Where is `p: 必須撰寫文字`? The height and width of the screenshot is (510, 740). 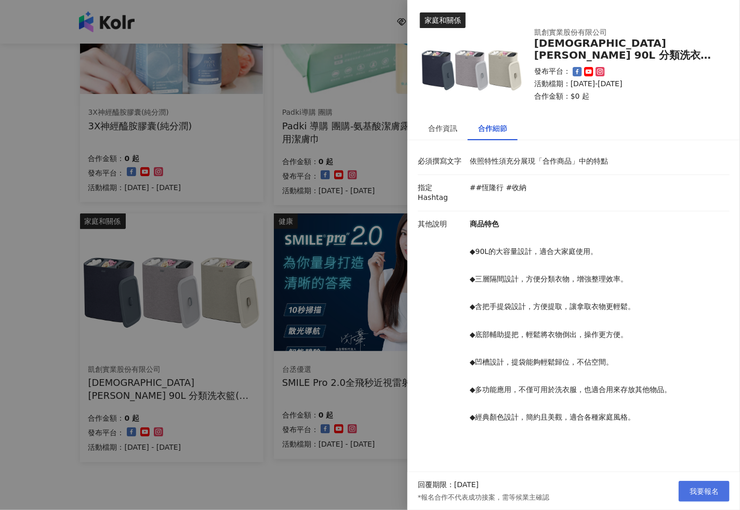 p: 必須撰寫文字 is located at coordinates (441, 162).